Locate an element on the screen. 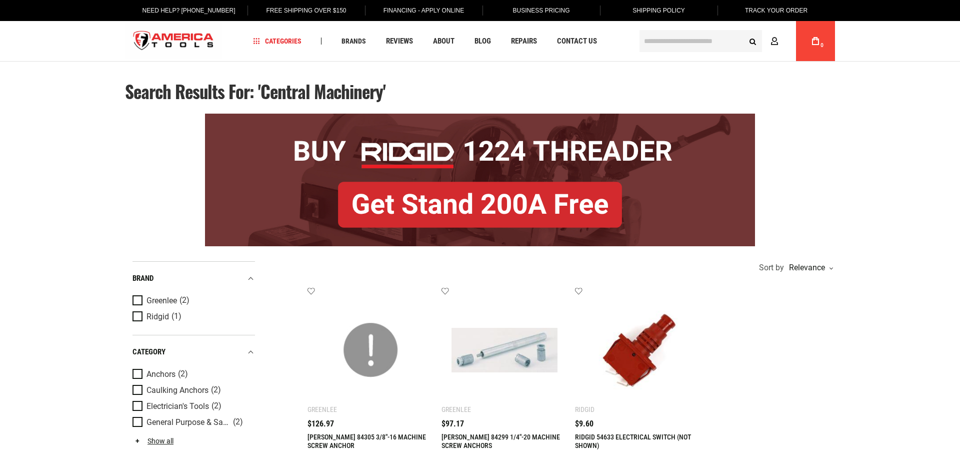 Image resolution: width=960 pixels, height=458 pixels. a: Anchors (2) is located at coordinates (193, 374).